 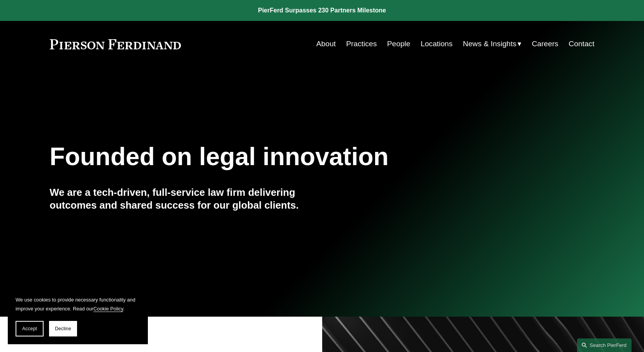 What do you see at coordinates (63, 329) in the screenshot?
I see `span: Decline` at bounding box center [63, 329].